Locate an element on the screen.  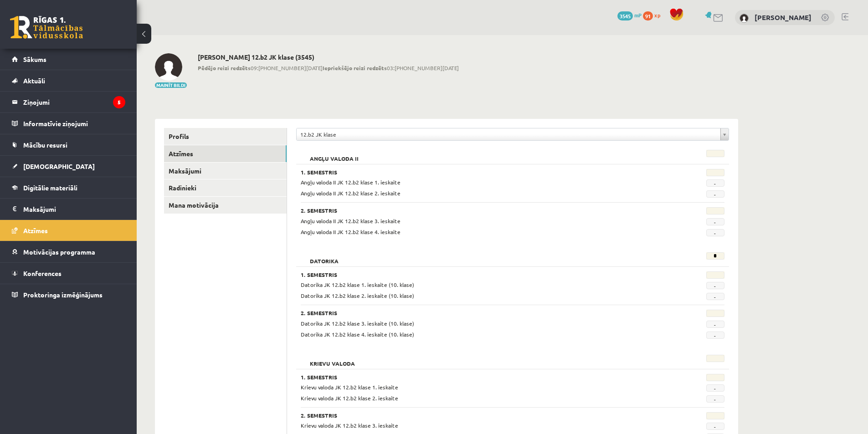
a: Aktuāli is located at coordinates (69, 80).